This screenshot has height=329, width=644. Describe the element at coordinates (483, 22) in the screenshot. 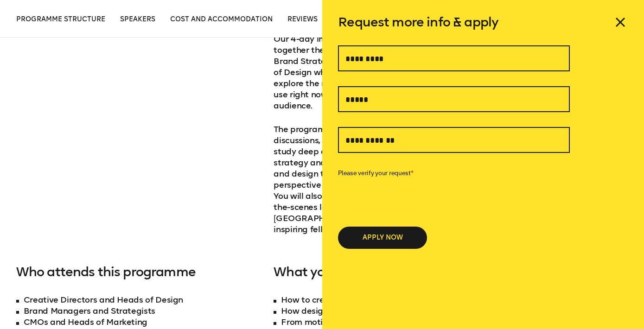

I see `h6: Request more info & apply` at that location.